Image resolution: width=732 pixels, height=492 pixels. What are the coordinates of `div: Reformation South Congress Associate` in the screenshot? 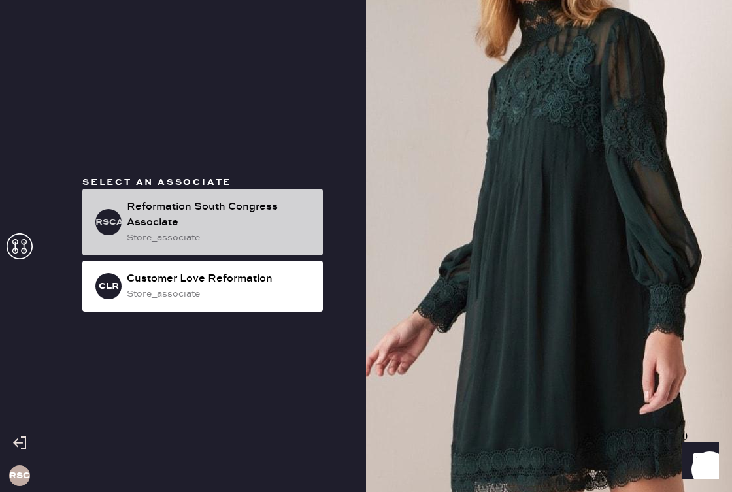 It's located at (219, 215).